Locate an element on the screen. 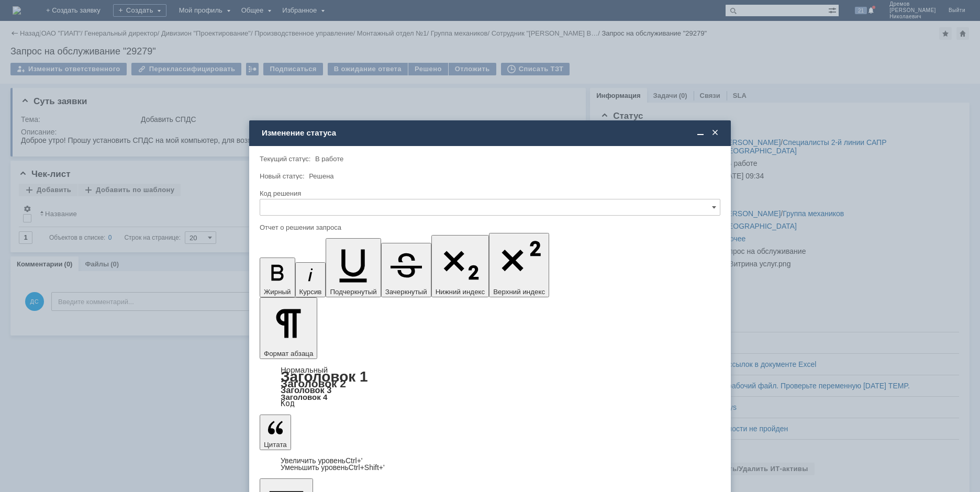 The height and width of the screenshot is (492, 980). button: Курсив is located at coordinates (311, 279).